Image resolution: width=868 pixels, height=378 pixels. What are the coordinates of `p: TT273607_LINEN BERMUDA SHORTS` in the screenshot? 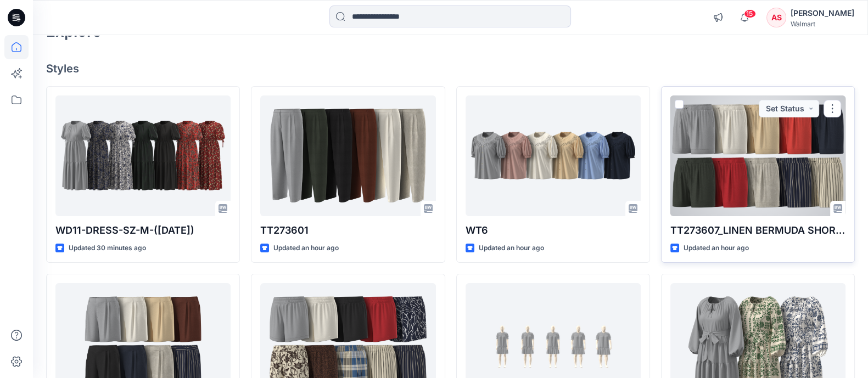 It's located at (758, 230).